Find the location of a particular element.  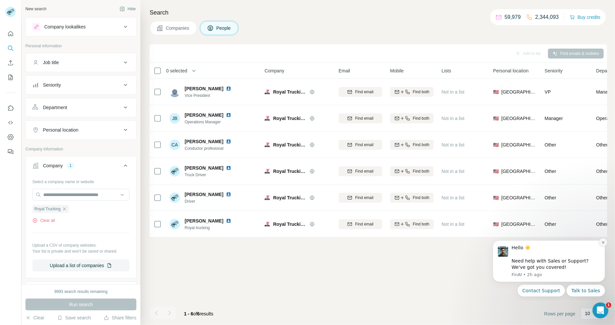

p: 10 is located at coordinates (587, 313).